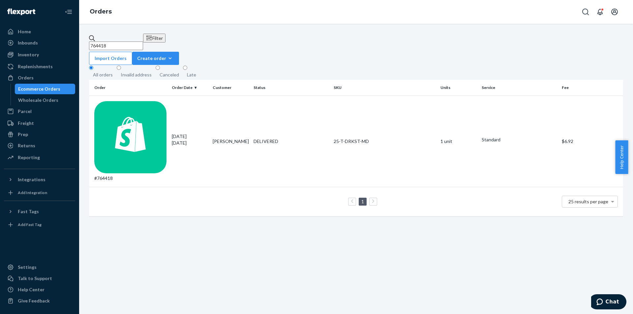 This screenshot has height=314, width=633. Describe the element at coordinates (230, 87) in the screenshot. I see `div: Customer` at that location.